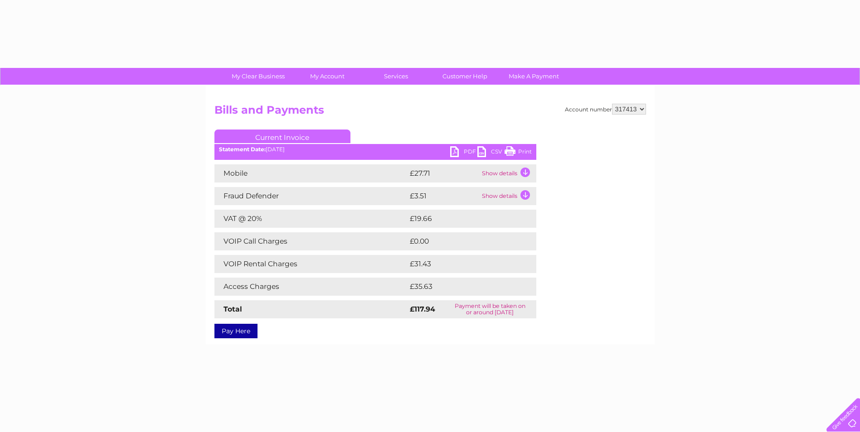 This screenshot has height=432, width=860. What do you see at coordinates (282, 136) in the screenshot?
I see `a: Current Invoice` at bounding box center [282, 136].